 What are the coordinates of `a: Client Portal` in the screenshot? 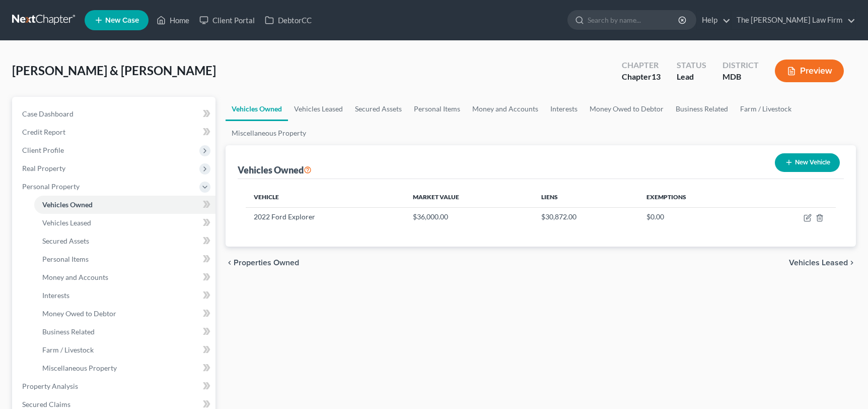 It's located at (227, 20).